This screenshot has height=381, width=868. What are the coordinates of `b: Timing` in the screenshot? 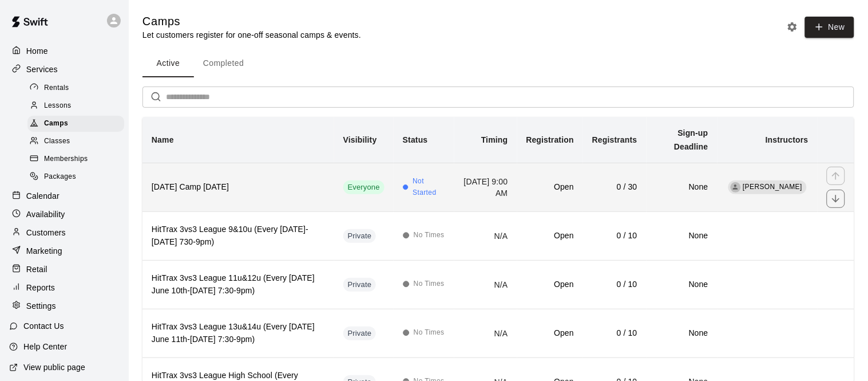 It's located at (494, 140).